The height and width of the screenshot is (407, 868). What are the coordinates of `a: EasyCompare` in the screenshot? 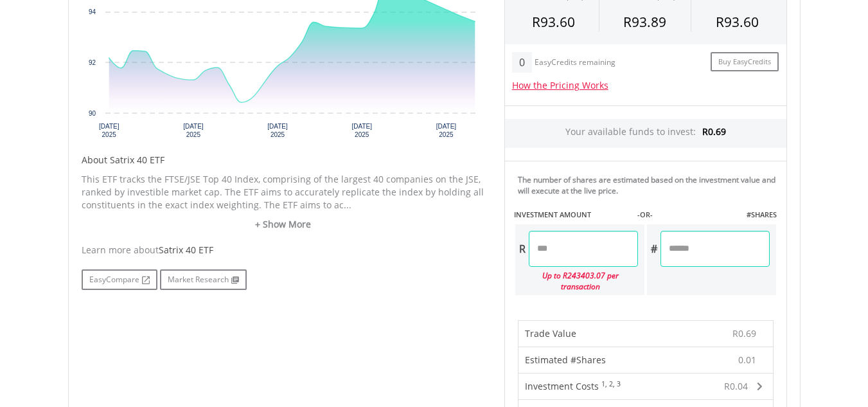 It's located at (120, 280).